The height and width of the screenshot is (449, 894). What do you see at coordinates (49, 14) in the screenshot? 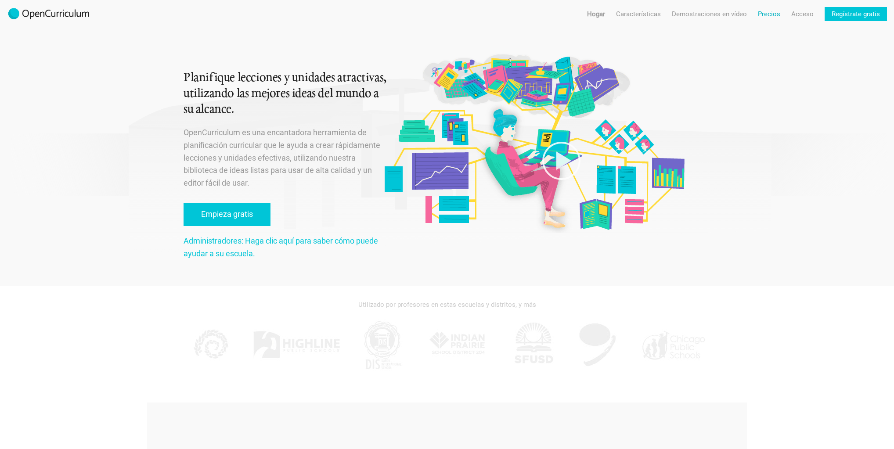
I see `img: 2017-logo-m.png` at bounding box center [49, 14].